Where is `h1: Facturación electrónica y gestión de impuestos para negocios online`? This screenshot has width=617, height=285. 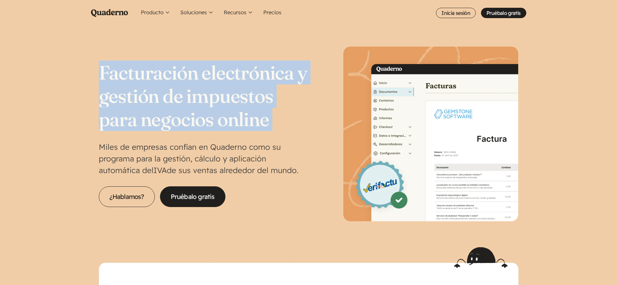 h1: Facturación electrónica y gestión de impuestos para negocios online is located at coordinates (204, 96).